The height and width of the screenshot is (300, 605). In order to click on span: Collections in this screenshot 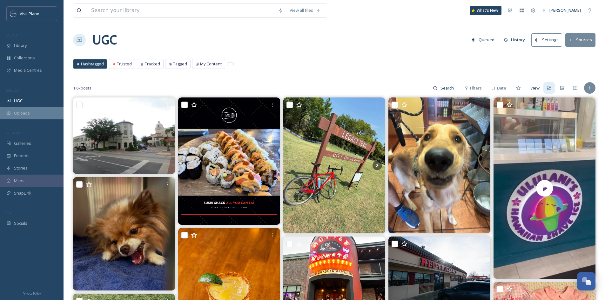, I will do `click(24, 58)`.